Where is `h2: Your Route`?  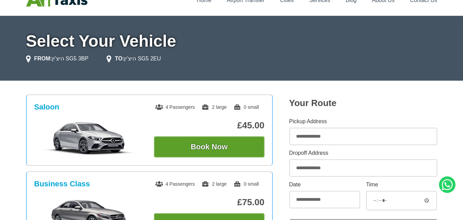 h2: Your Route is located at coordinates (363, 103).